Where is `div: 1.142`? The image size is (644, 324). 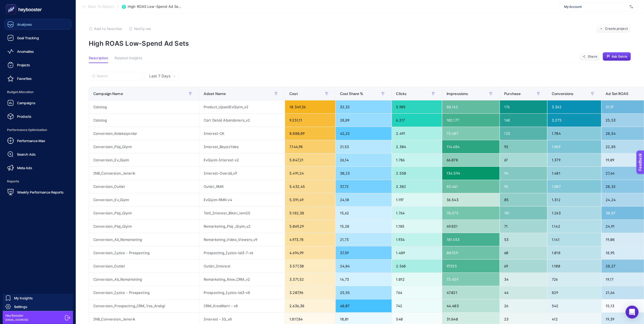 div: 1.142 is located at coordinates (574, 227).